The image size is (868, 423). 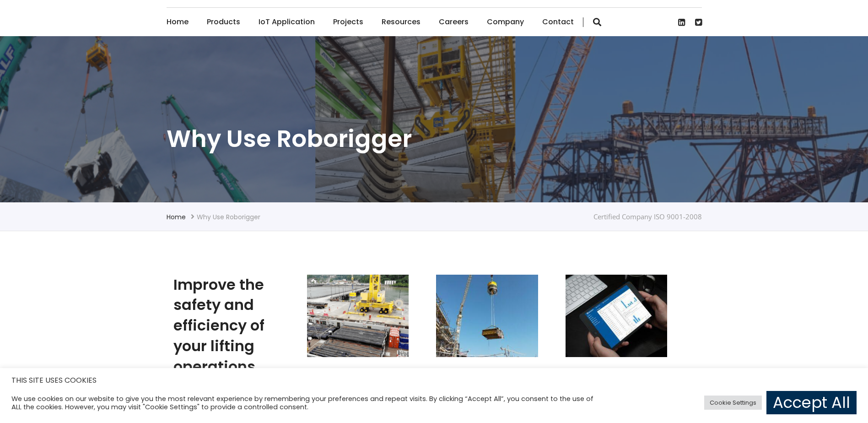 I want to click on a: Products, so click(x=223, y=22).